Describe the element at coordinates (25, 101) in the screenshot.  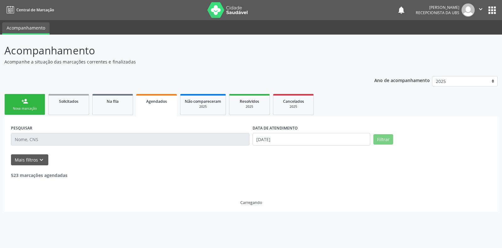
I see `div: person_add` at that location.